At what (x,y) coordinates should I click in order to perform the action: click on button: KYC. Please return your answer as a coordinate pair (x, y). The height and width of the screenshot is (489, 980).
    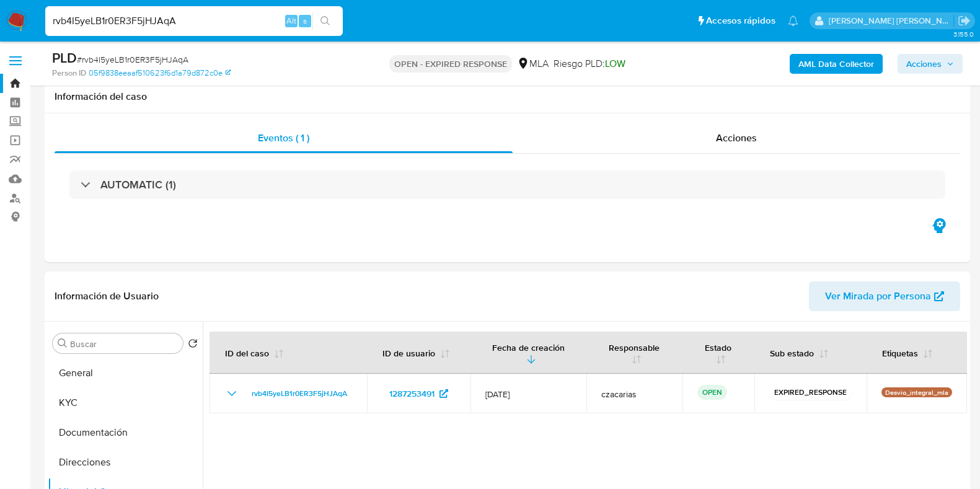
    Looking at the image, I should click on (126, 403).